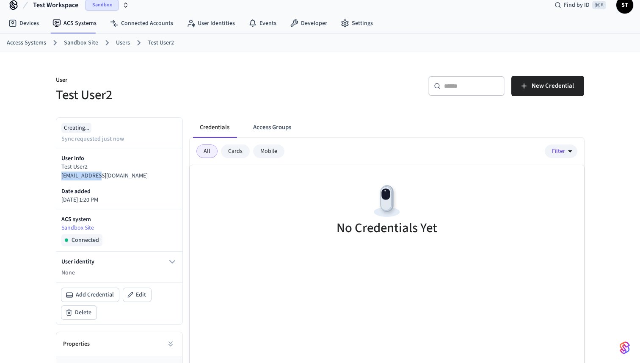 Image resolution: width=640 pixels, height=363 pixels. I want to click on a: Events, so click(262, 23).